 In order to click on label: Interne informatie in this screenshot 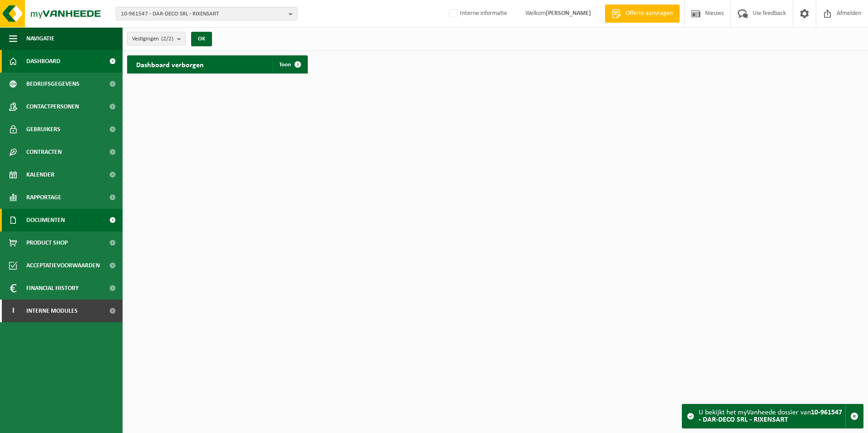, I will do `click(477, 14)`.